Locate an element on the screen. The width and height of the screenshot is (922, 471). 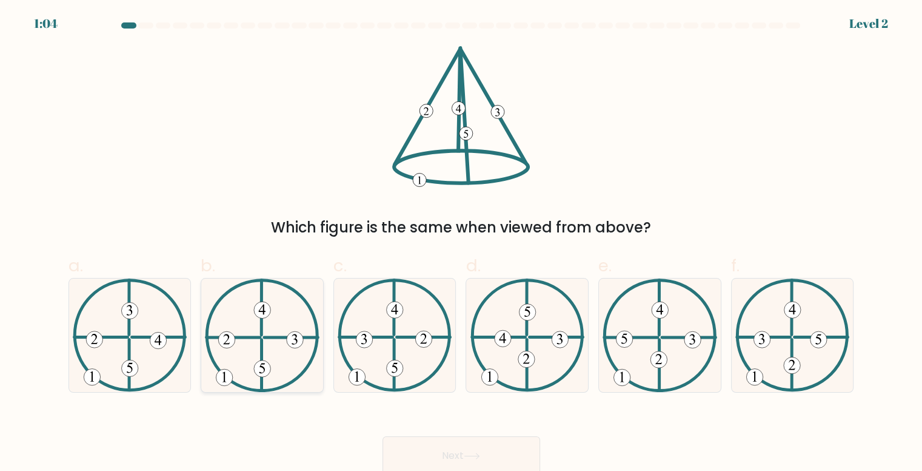
div: Level 2 is located at coordinates (869, 24).